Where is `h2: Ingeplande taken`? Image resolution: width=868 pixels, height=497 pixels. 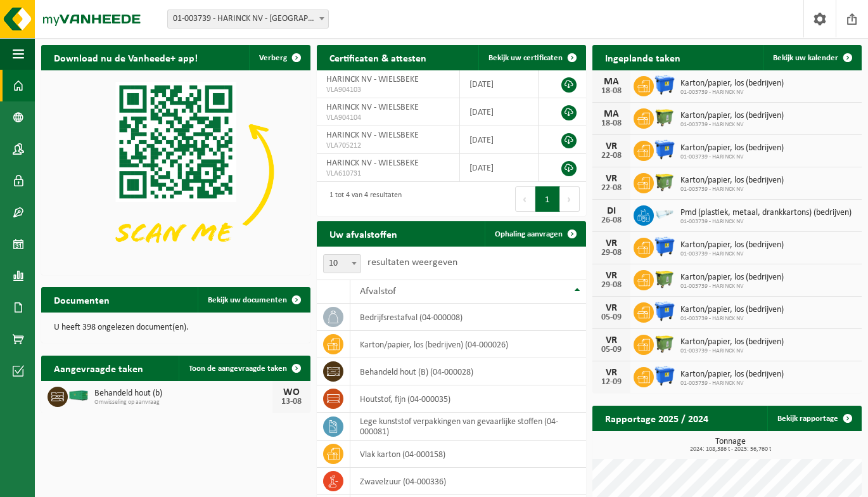
h2: Ingeplande taken is located at coordinates (643, 57).